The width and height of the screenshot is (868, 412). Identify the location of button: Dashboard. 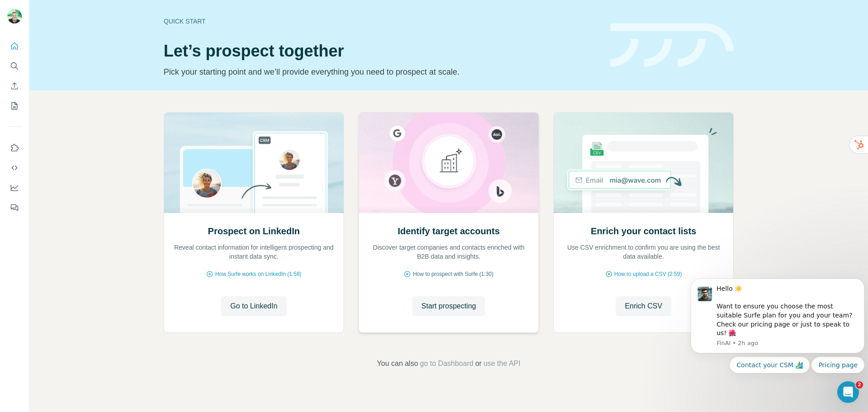
(15, 188).